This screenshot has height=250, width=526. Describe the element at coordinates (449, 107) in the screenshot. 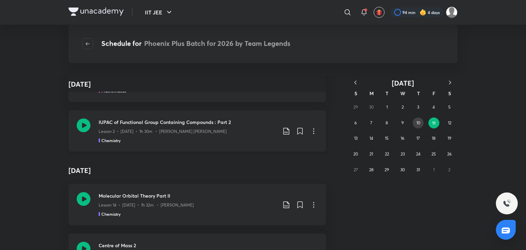

I see `button: July 5, 2025` at that location.